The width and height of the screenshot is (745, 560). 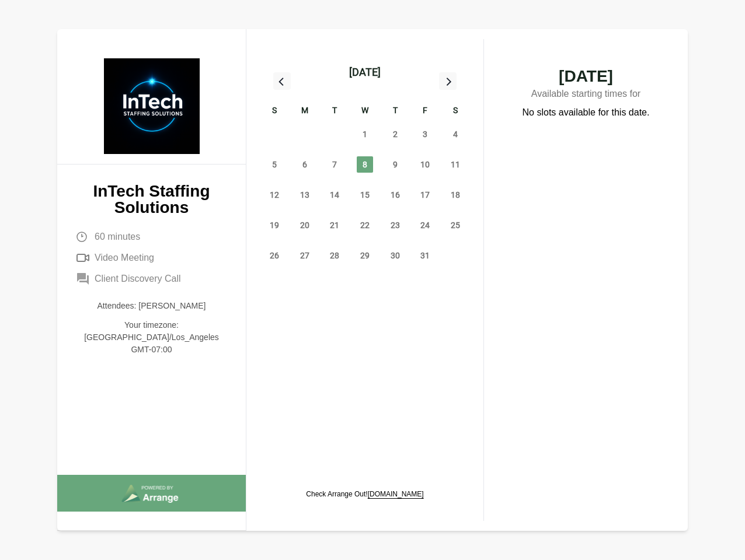 What do you see at coordinates (275, 256) in the screenshot?
I see `span: Sunday, October 26, 2025` at bounding box center [275, 256].